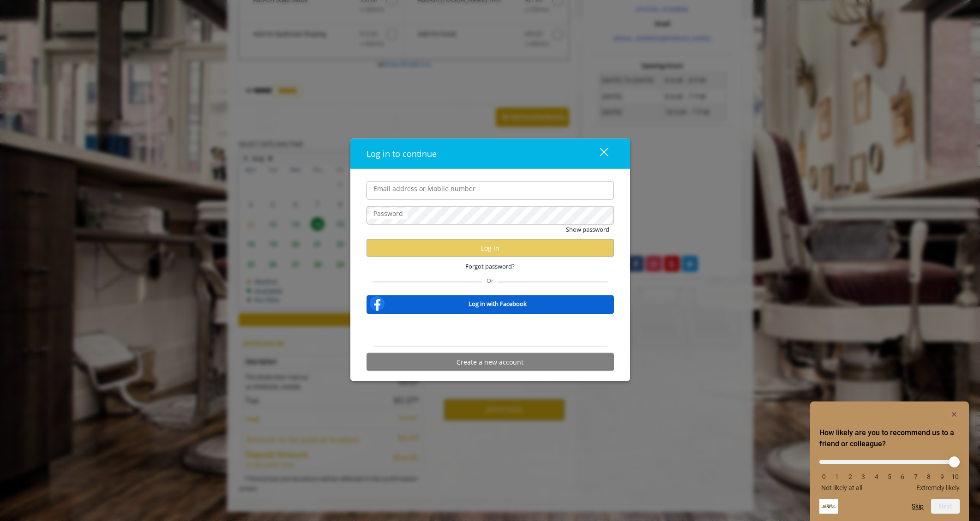 The image size is (980, 521). Describe the element at coordinates (877, 477) in the screenshot. I see `li: 4` at that location.